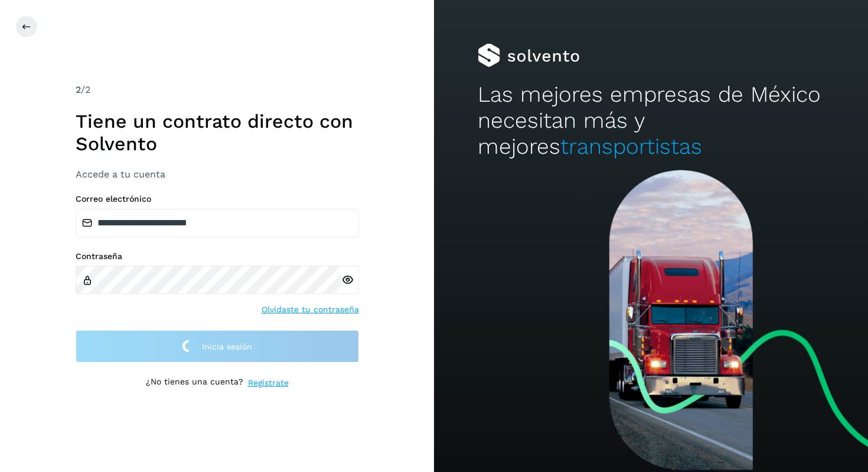  I want to click on h1: Tiene un contrato directo con Solvento, so click(218, 132).